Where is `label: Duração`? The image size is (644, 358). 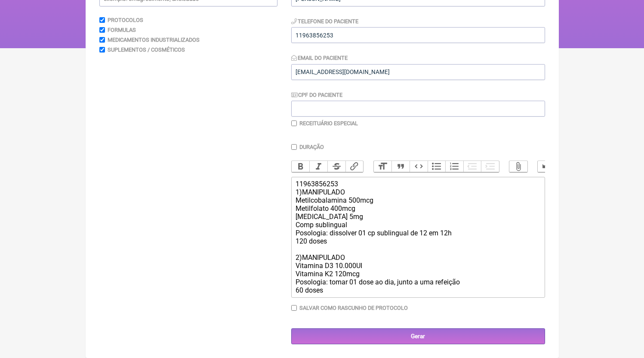 label: Duração is located at coordinates (311, 147).